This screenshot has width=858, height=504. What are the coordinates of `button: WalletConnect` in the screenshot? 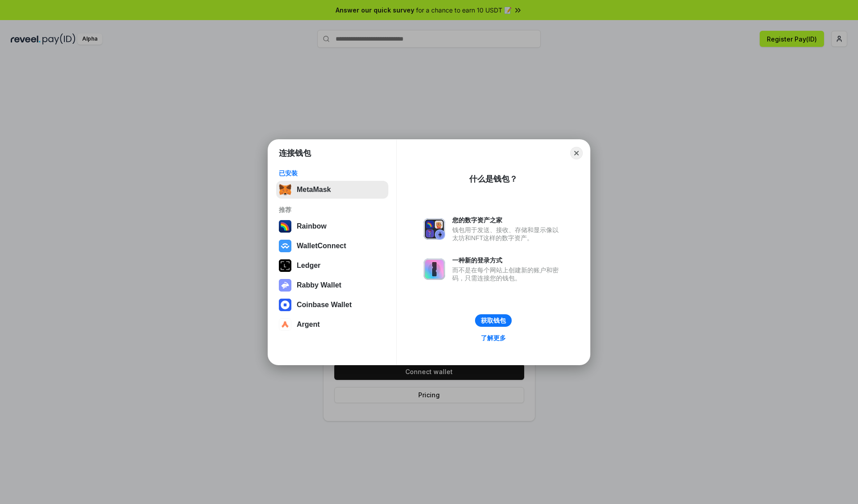 It's located at (332, 245).